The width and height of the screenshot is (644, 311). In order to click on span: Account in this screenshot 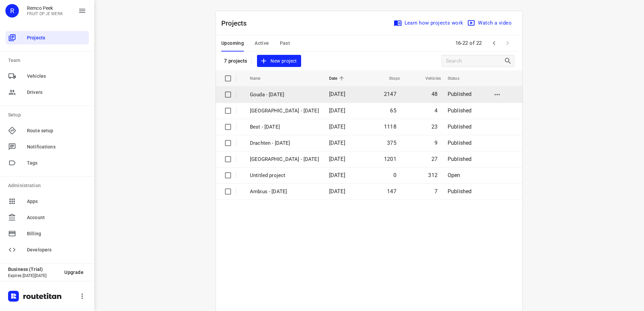, I will do `click(56, 217)`.